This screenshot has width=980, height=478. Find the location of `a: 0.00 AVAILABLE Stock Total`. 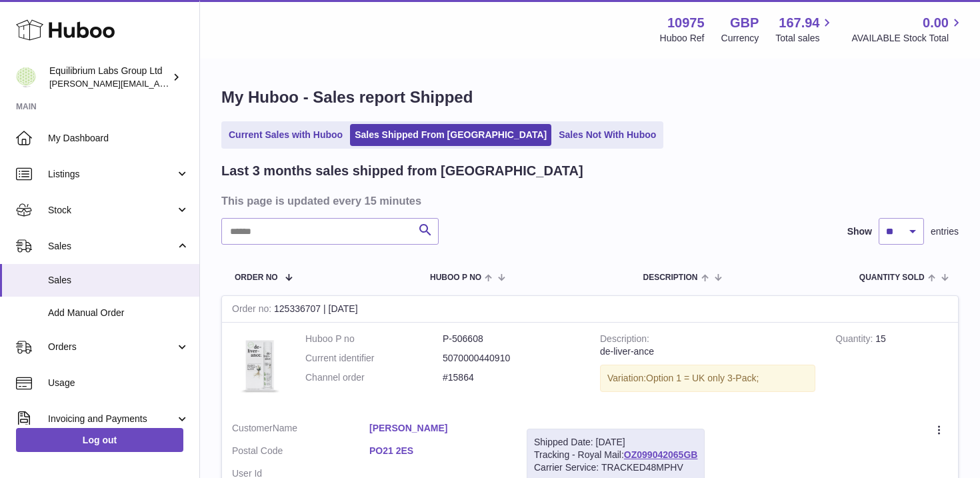

a: 0.00 AVAILABLE Stock Total is located at coordinates (907, 30).